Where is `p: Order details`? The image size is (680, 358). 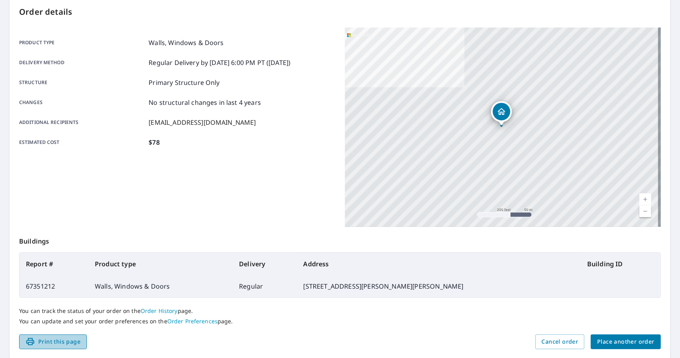 p: Order details is located at coordinates (340, 12).